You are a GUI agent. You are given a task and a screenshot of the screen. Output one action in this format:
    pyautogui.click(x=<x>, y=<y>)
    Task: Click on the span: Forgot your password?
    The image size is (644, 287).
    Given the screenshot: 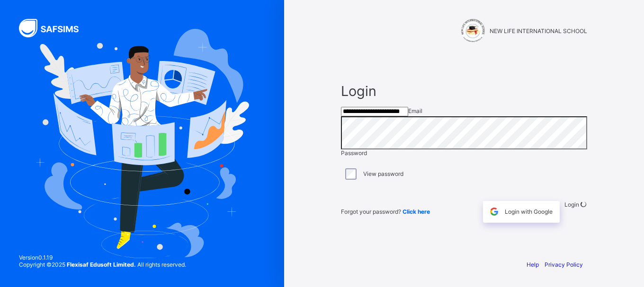 What is the action you would take?
    pyautogui.click(x=386, y=211)
    